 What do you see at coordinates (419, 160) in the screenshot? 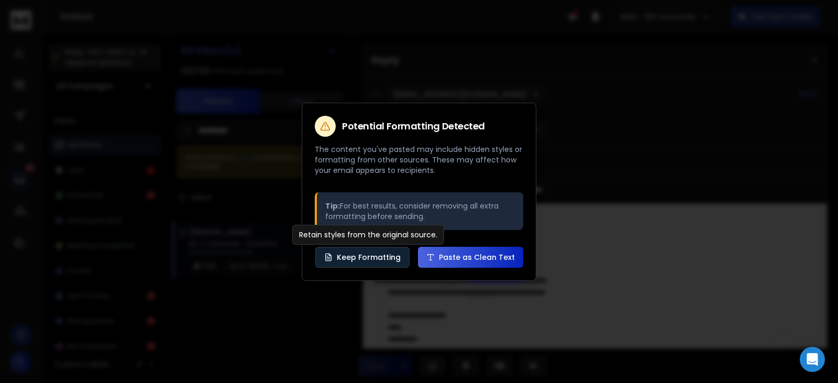
I see `p: The content you've pasted may include hidden styles or formatting from other sources. These may a...` at bounding box center [419, 160].